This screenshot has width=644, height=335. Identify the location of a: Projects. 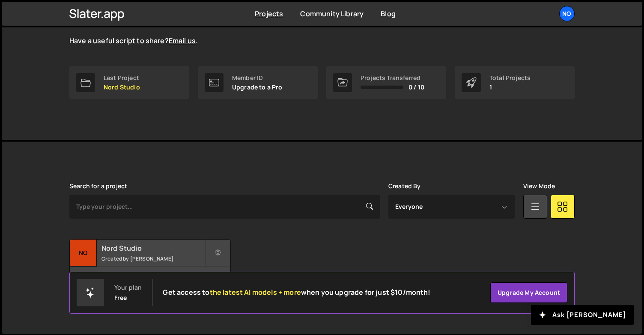
(269, 14).